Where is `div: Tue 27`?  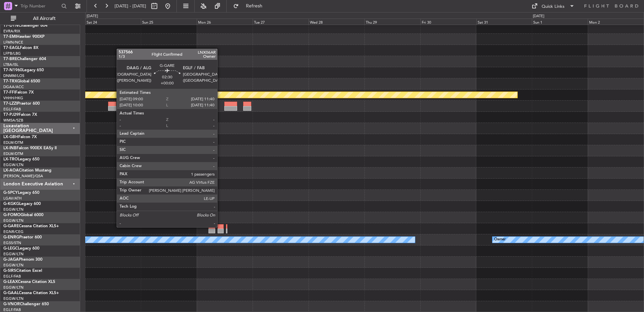
div: Tue 27 is located at coordinates (280, 22).